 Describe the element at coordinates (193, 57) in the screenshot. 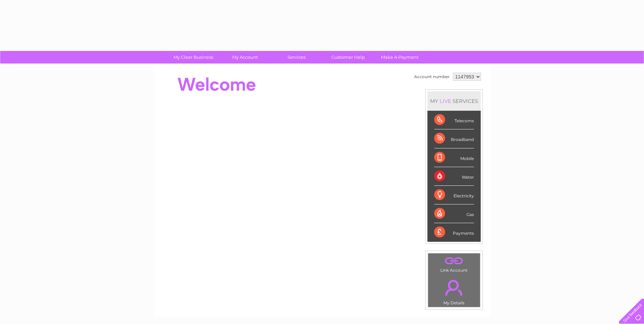

I see `a: My Clear Business` at that location.